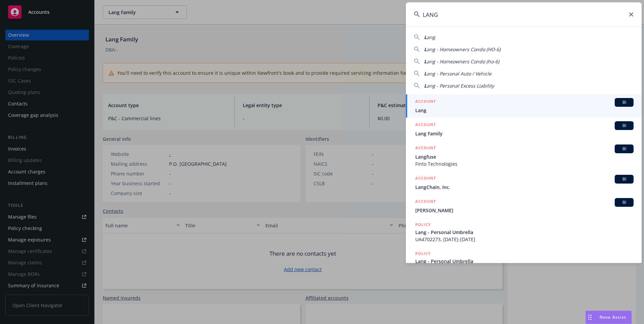 The image size is (644, 324). Describe the element at coordinates (463, 61) in the screenshot. I see `span: ang - Homeowners Condo (ho-6)` at that location.